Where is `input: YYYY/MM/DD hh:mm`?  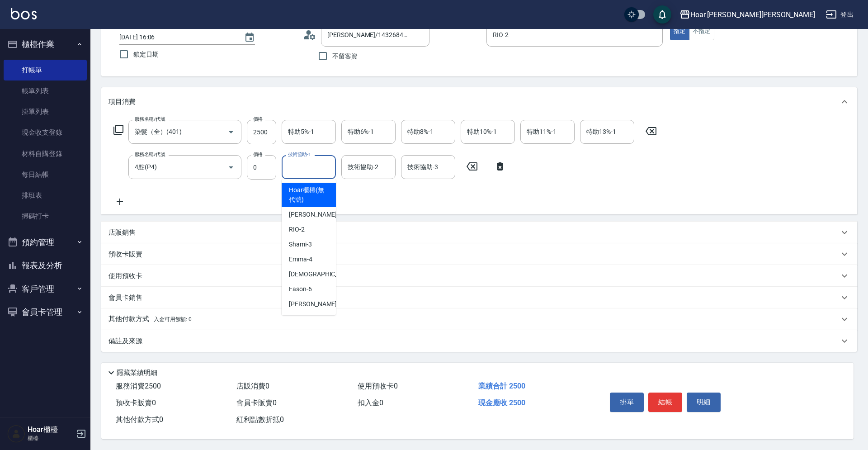 input: YYYY/MM/DD hh:mm is located at coordinates (178, 37).